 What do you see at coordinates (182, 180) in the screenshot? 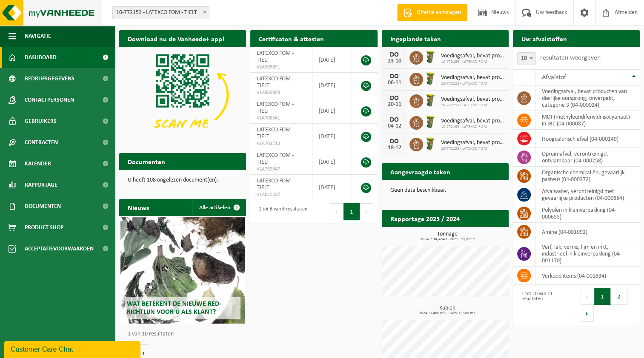
I see `p: U heeft 108 ongelezen document(en).` at bounding box center [182, 180].